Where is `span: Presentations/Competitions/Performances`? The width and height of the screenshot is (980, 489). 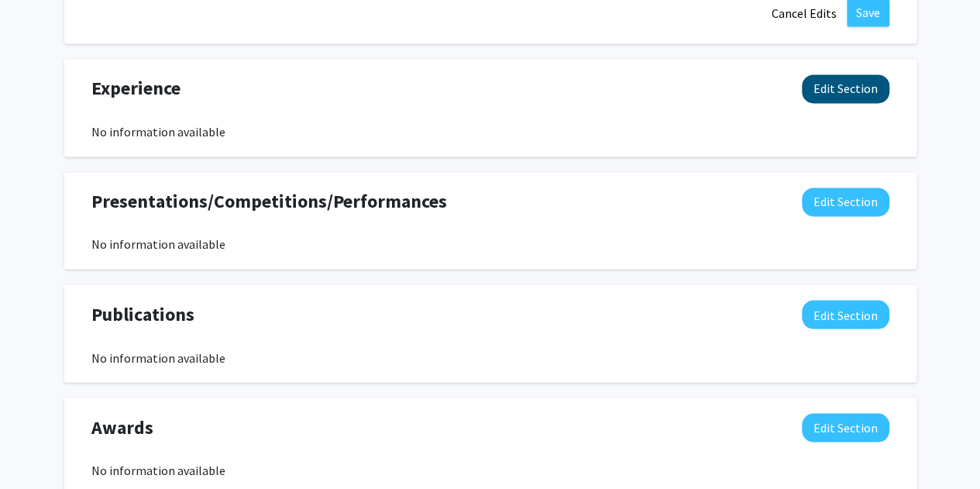 span: Presentations/Competitions/Performances is located at coordinates (269, 201).